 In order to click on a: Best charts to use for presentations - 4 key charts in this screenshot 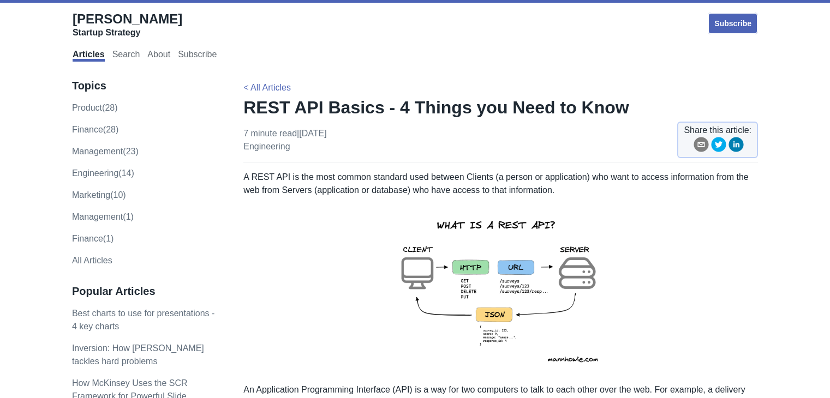, I will do `click(143, 320)`.